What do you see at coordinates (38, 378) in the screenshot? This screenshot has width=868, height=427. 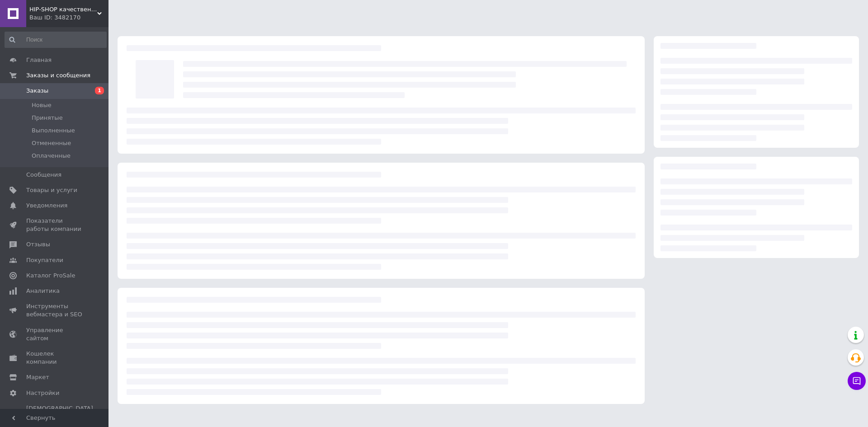 I see `span: Маркет` at bounding box center [38, 378].